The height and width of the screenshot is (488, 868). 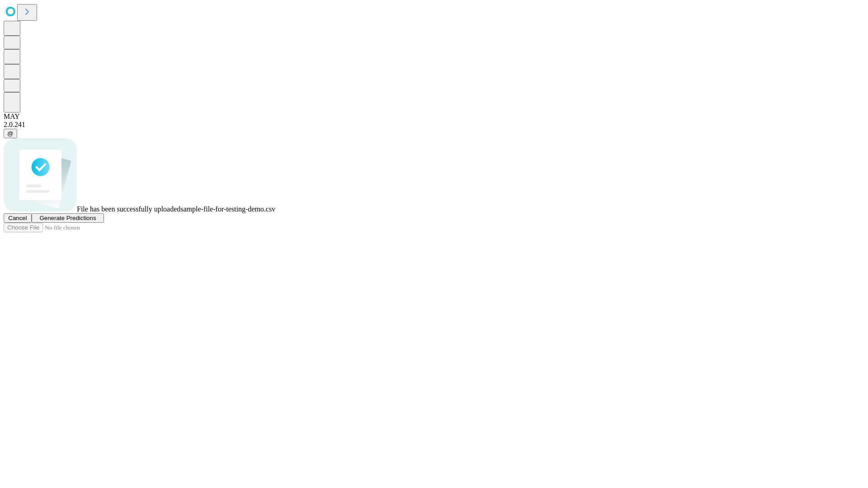 What do you see at coordinates (17, 218) in the screenshot?
I see `span: Cancel` at bounding box center [17, 218].